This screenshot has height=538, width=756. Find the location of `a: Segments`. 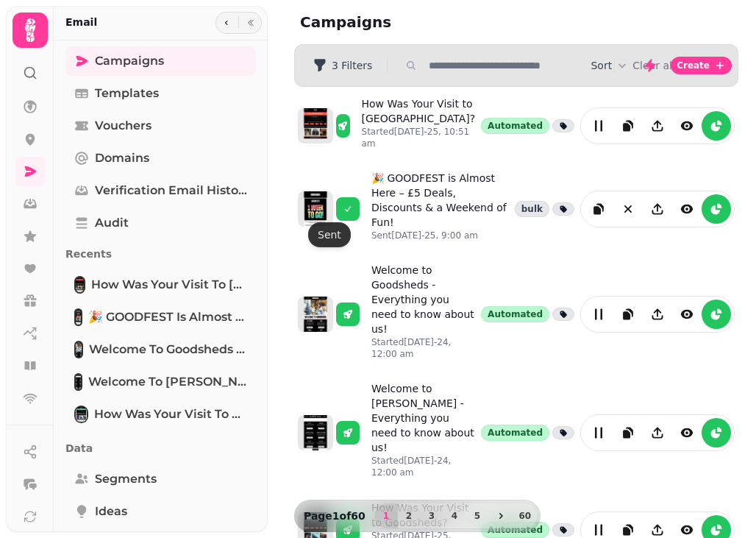

a: Segments is located at coordinates (160, 479).